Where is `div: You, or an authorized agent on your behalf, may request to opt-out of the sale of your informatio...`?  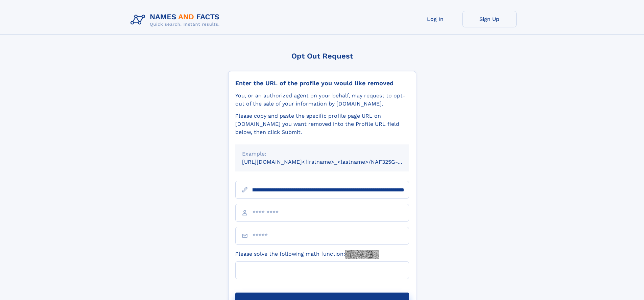 div: You, or an authorized agent on your behalf, may request to opt-out of the sale of your informatio... is located at coordinates (322, 100).